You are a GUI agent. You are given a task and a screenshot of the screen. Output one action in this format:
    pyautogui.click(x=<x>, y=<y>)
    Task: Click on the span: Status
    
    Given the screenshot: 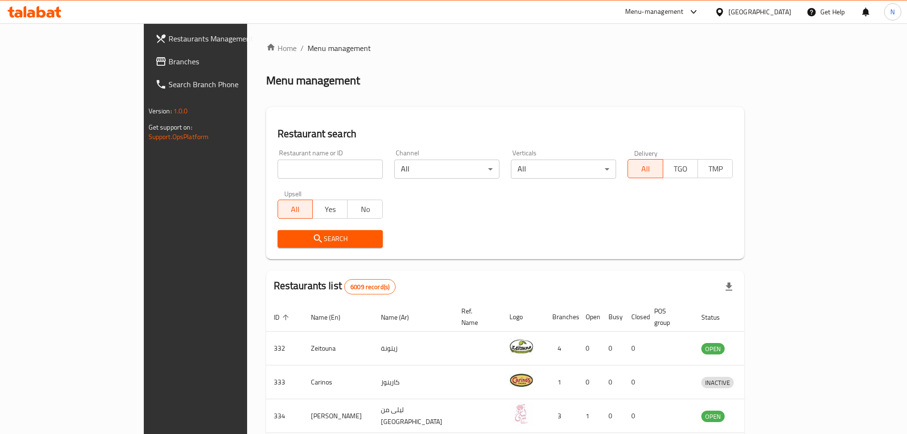 What is the action you would take?
    pyautogui.click(x=717, y=317)
    